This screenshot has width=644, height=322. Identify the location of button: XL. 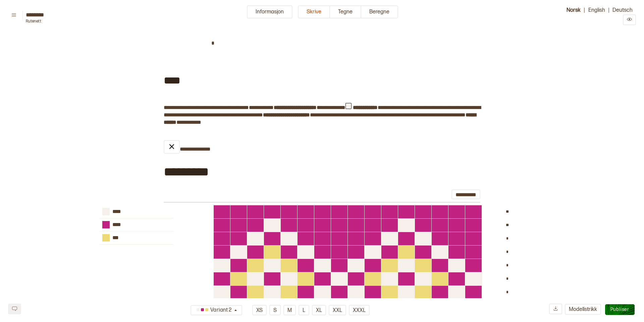
(319, 310).